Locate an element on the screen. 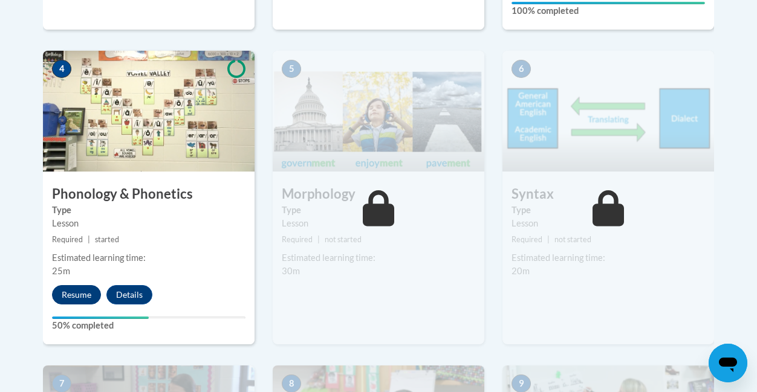  h3: Phonology & Phonetics is located at coordinates (149, 194).